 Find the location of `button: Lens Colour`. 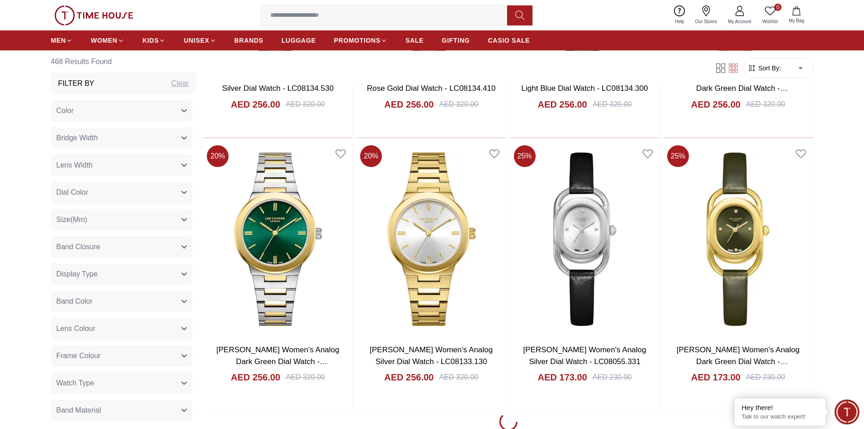

button: Lens Colour is located at coordinates (122, 328).